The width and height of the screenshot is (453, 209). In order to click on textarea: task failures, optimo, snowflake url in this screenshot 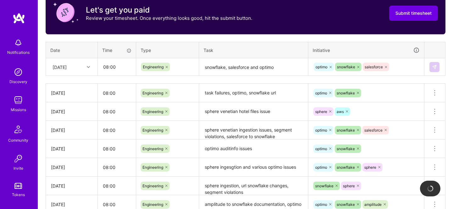, I will do `click(253, 93)`.